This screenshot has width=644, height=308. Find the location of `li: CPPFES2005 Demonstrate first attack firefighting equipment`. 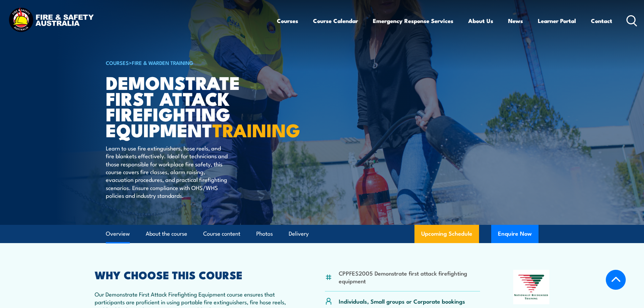

li: CPPFES2005 Demonstrate first attack firefighting equipment is located at coordinates (409, 277).